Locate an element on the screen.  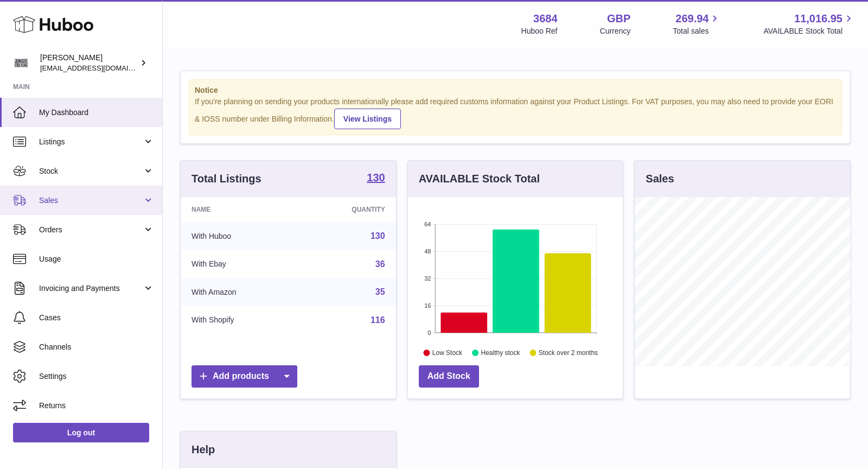
span: 269.94 is located at coordinates (691, 18).